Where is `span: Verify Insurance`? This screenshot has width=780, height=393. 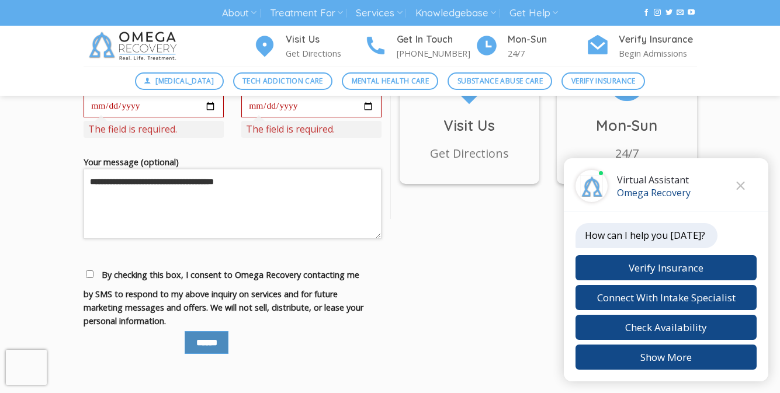 span: Verify Insurance is located at coordinates (604, 81).